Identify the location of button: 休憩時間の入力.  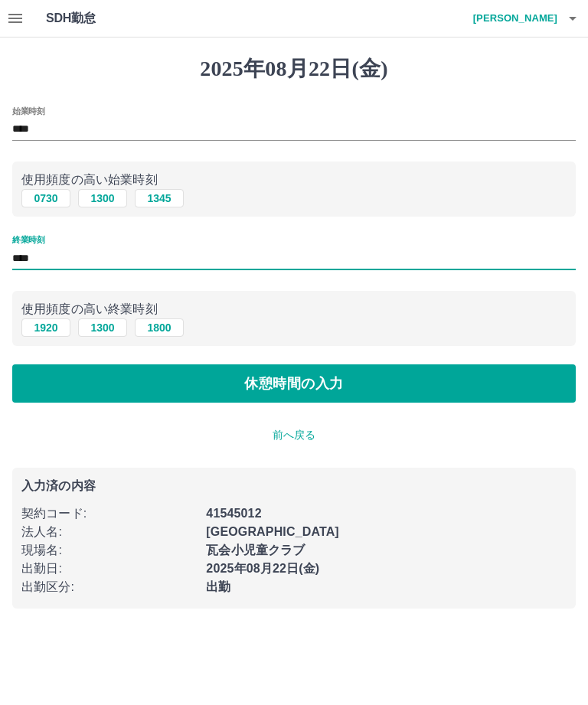
(294, 383).